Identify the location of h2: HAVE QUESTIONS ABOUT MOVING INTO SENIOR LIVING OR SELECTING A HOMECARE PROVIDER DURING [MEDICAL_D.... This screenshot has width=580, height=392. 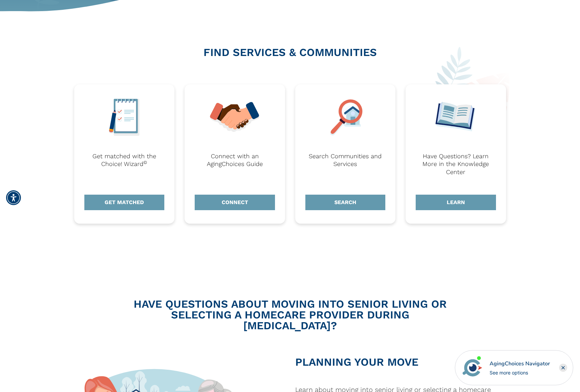
(290, 315).